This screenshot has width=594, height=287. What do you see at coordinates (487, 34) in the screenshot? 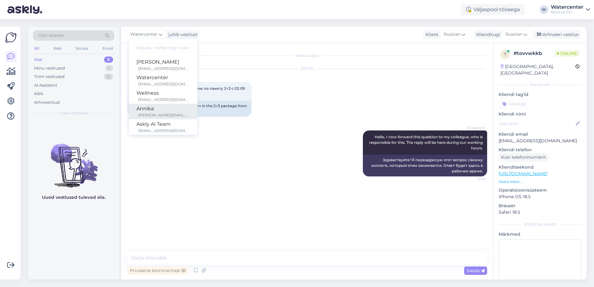
I see `div: Klienditugi` at bounding box center [487, 34].